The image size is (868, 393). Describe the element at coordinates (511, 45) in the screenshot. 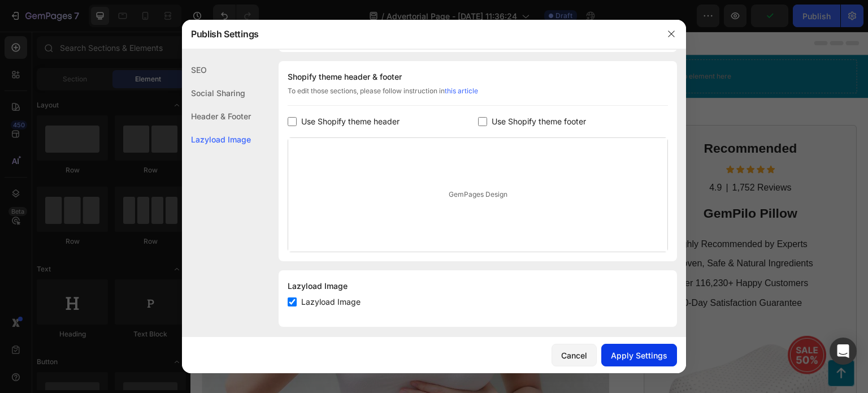

I see `div: Drop element here` at that location.